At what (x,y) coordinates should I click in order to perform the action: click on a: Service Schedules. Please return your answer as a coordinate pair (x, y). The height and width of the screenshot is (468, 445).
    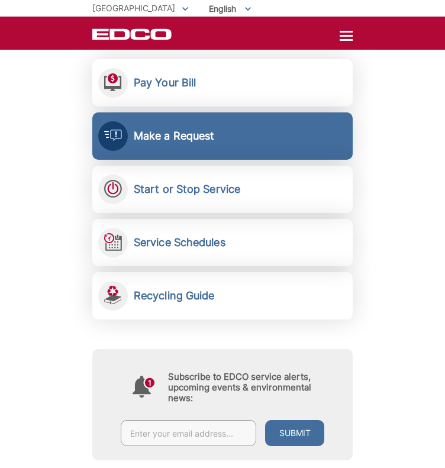
    Looking at the image, I should click on (223, 243).